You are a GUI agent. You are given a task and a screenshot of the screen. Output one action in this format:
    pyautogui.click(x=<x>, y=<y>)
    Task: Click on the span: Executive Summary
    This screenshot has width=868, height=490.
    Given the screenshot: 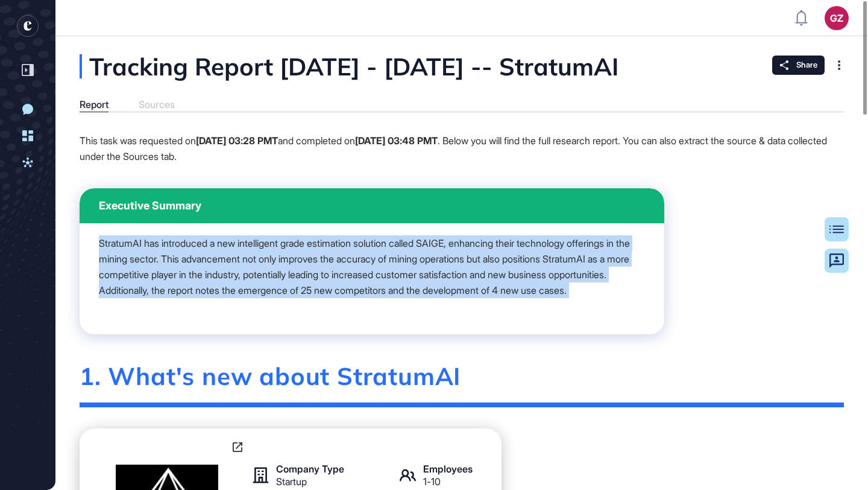 What is the action you would take?
    pyautogui.click(x=150, y=206)
    